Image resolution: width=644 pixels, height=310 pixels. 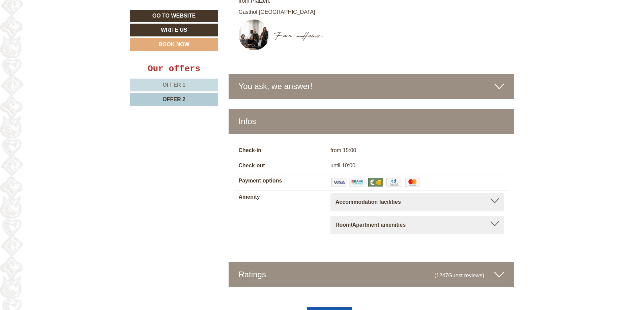 I want to click on span: Guest reviews, so click(x=465, y=275).